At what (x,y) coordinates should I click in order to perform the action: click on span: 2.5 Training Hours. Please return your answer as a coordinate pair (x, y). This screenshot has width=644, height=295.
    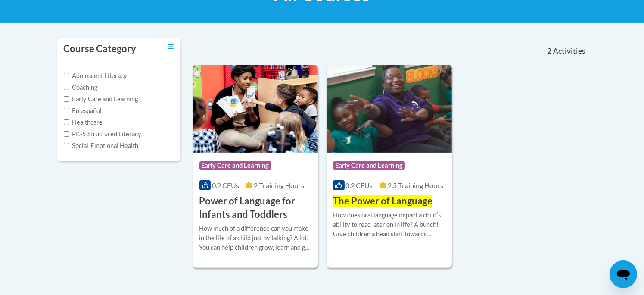
    Looking at the image, I should click on (416, 185).